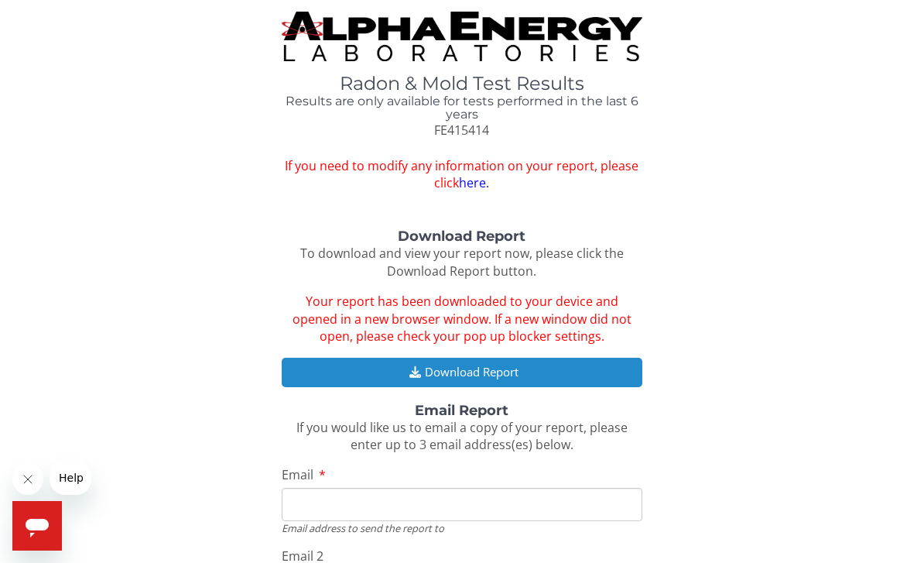 This screenshot has width=924, height=563. Describe the element at coordinates (462, 436) in the screenshot. I see `span: If you would like us to email a copy of your report, please enter up to 3 email address(es) below.` at that location.